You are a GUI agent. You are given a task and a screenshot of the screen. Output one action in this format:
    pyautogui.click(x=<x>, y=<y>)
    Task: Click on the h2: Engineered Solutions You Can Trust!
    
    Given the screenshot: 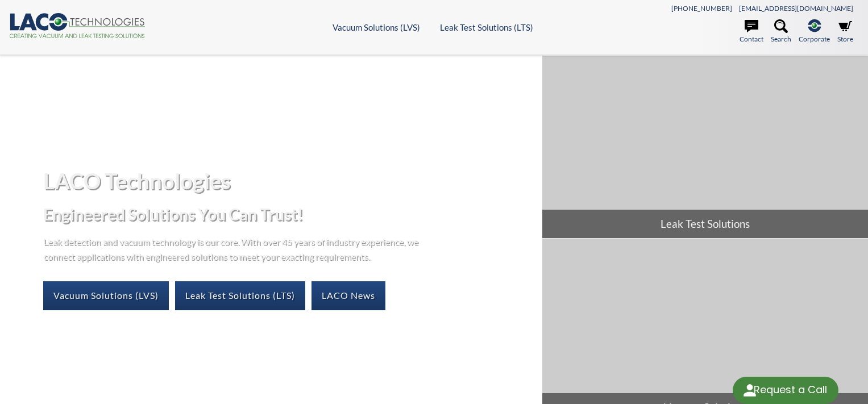 What is the action you would take?
    pyautogui.click(x=288, y=214)
    